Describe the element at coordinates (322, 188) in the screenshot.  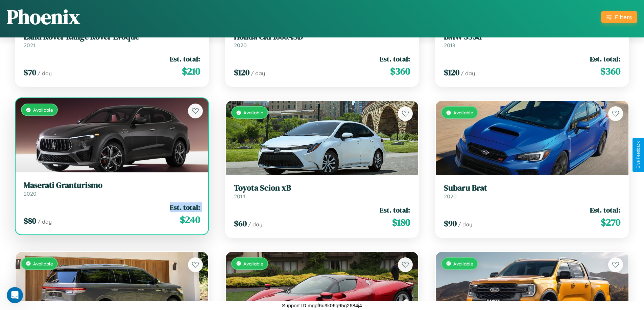
I see `h3: Toyota Scion xB` at that location.